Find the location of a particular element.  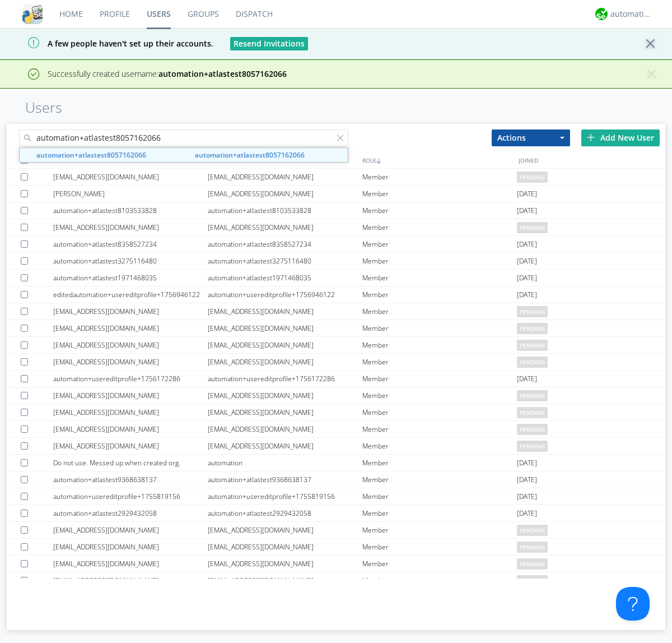

button: Actions is located at coordinates (531, 138).